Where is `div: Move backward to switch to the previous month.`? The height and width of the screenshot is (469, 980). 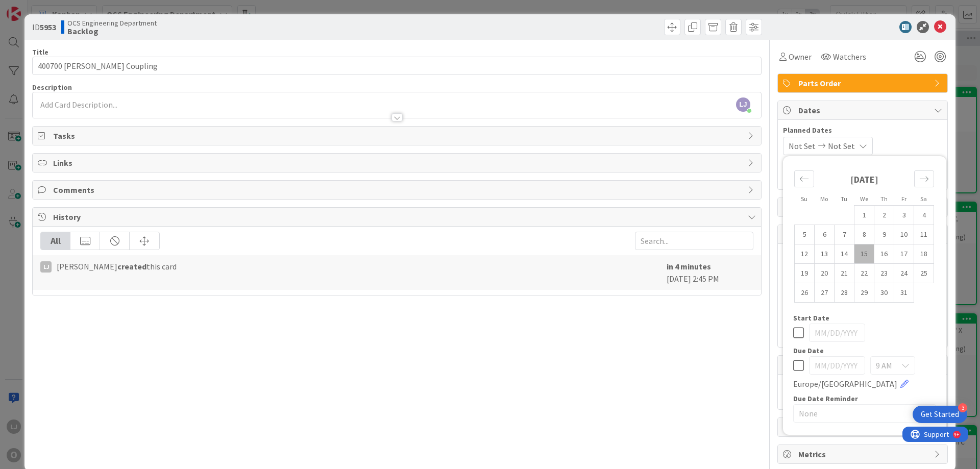
div: Move backward to switch to the previous month. is located at coordinates (804, 179).